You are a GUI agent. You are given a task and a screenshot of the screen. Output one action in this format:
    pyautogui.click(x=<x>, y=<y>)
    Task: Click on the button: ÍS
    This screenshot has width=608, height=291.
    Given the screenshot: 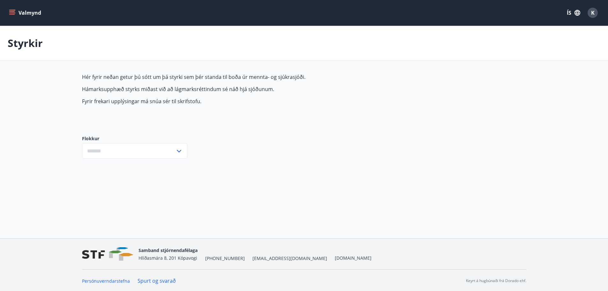 What is the action you would take?
    pyautogui.click(x=573, y=13)
    